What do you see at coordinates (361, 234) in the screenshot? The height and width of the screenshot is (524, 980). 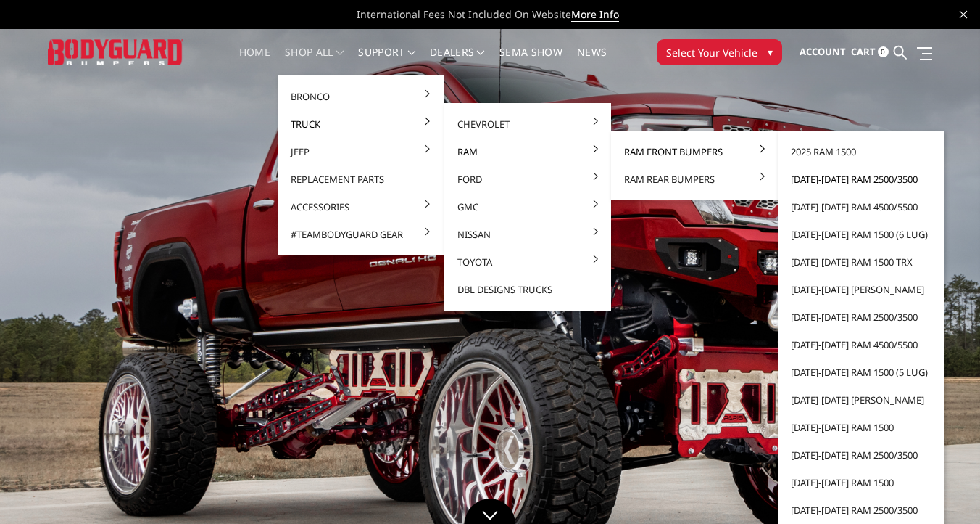 I see `a: #TeamBodyguard Gear` at bounding box center [361, 234].